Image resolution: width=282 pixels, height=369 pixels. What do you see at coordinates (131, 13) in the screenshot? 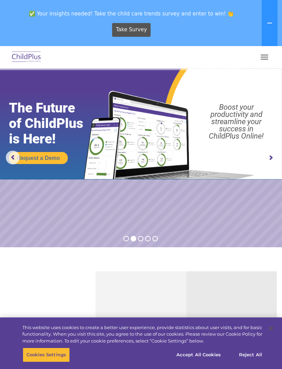
I see `span: ✅ Your insights needed! Take the child care trends survey and enter to win! 👏` at bounding box center [131, 13].